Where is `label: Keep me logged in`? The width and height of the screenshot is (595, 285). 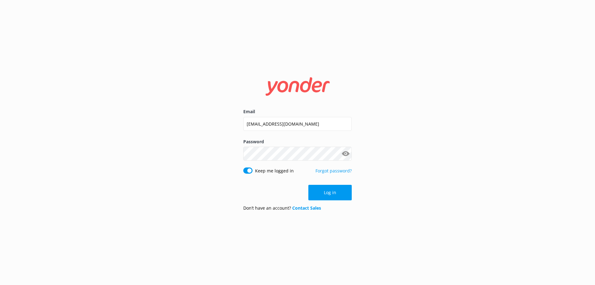 label: Keep me logged in is located at coordinates (274, 171).